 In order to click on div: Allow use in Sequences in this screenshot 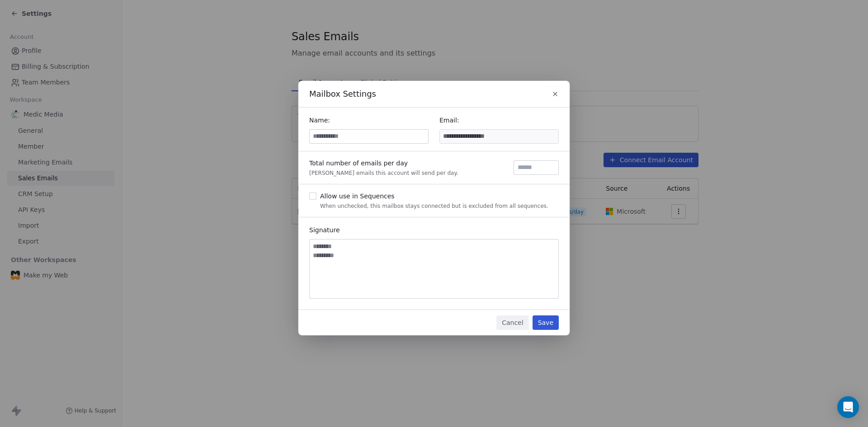, I will do `click(434, 196)`.